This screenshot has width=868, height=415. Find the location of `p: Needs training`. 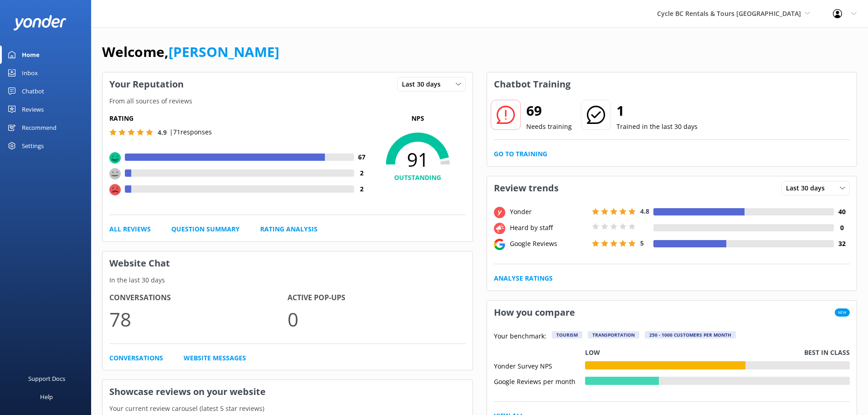

p: Needs training is located at coordinates (549, 126).